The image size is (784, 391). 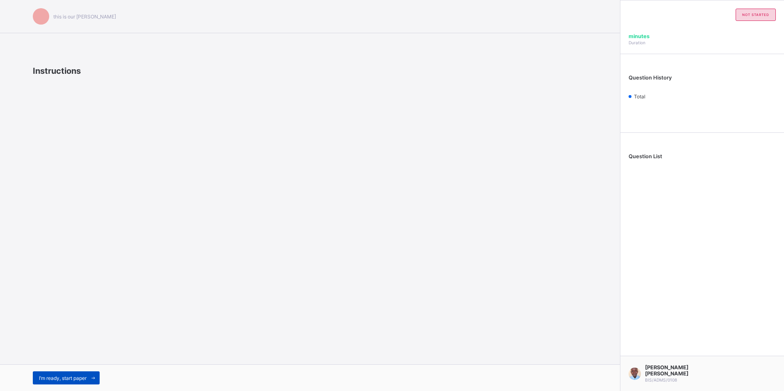 I want to click on span: Question History, so click(x=650, y=78).